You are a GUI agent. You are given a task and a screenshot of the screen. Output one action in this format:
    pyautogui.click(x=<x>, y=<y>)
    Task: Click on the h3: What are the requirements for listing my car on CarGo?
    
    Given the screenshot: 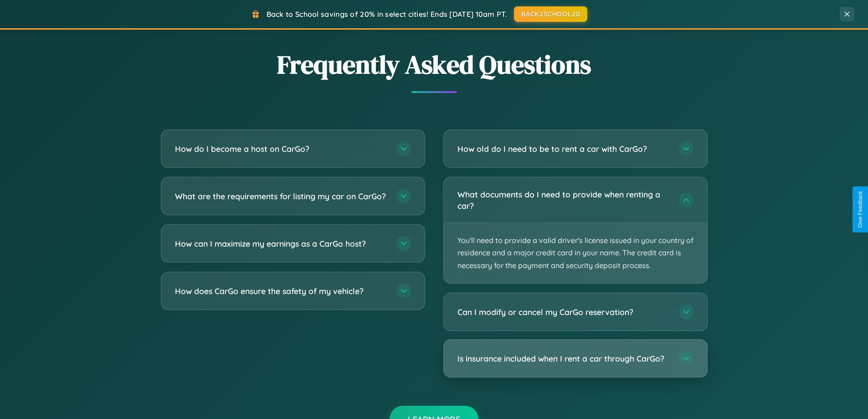 What is the action you would take?
    pyautogui.click(x=281, y=196)
    